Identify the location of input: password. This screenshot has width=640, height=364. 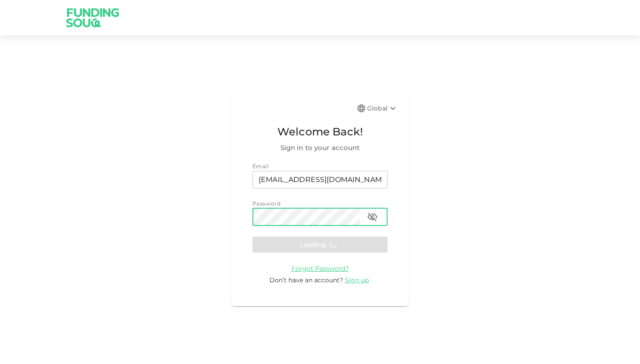
(306, 217).